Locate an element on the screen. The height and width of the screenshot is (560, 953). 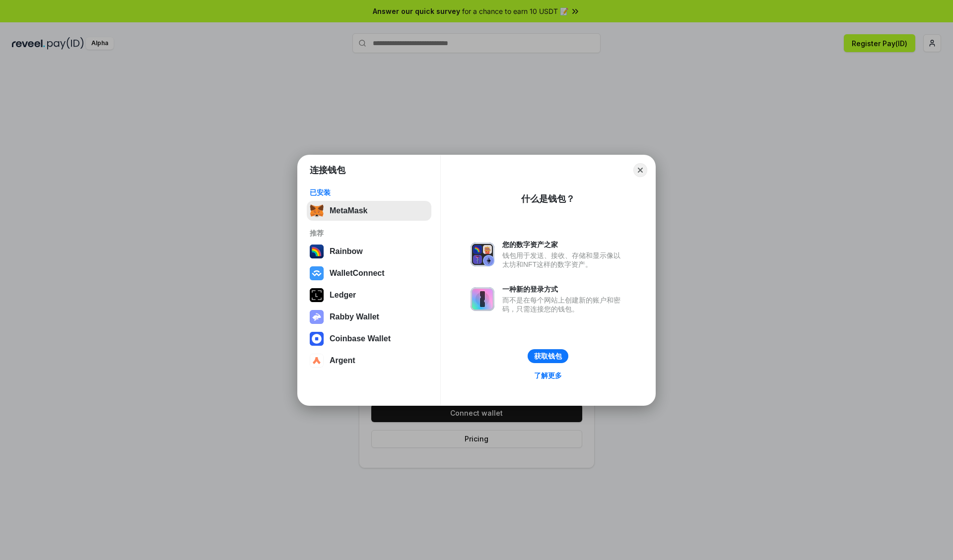
div: 您的数字资产之家 is located at coordinates (564, 245).